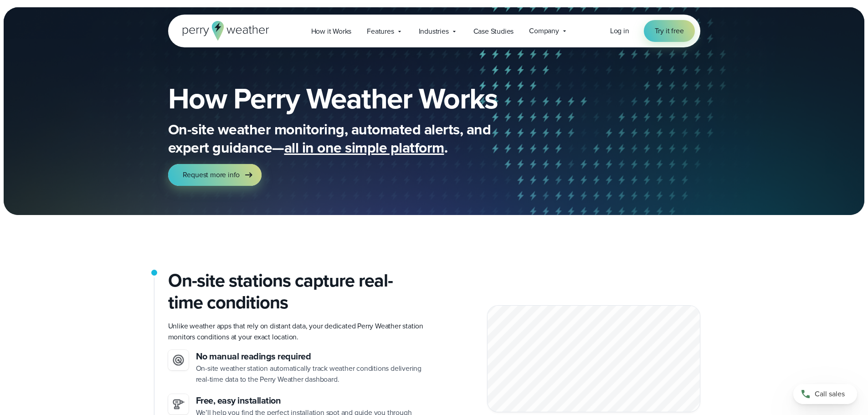  I want to click on a: Try it free, so click(669, 31).